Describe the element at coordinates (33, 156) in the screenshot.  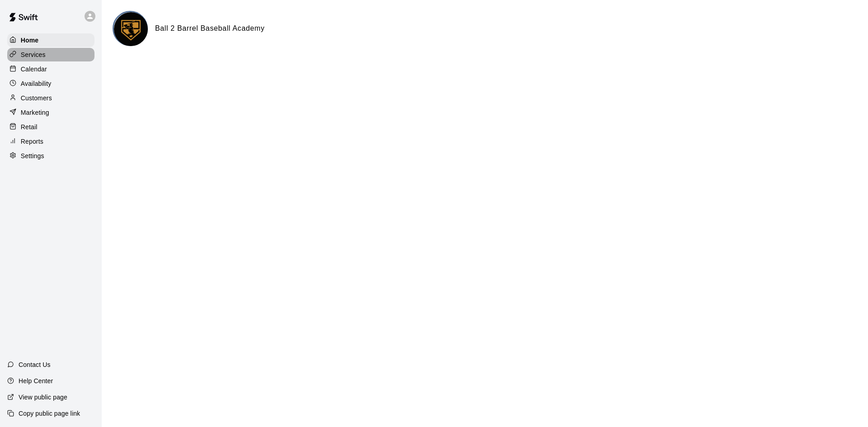
I see `p: Settings` at that location.